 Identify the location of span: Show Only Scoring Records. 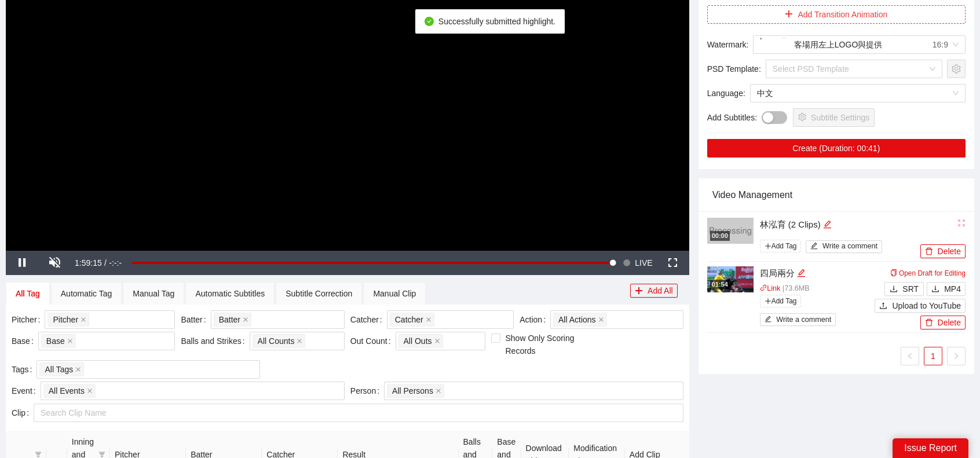
(549, 345).